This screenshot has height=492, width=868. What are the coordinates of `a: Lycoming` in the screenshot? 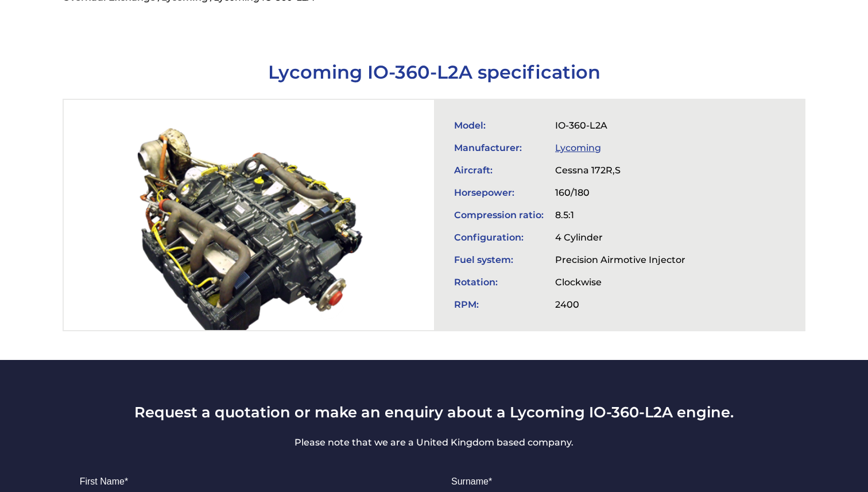 It's located at (578, 148).